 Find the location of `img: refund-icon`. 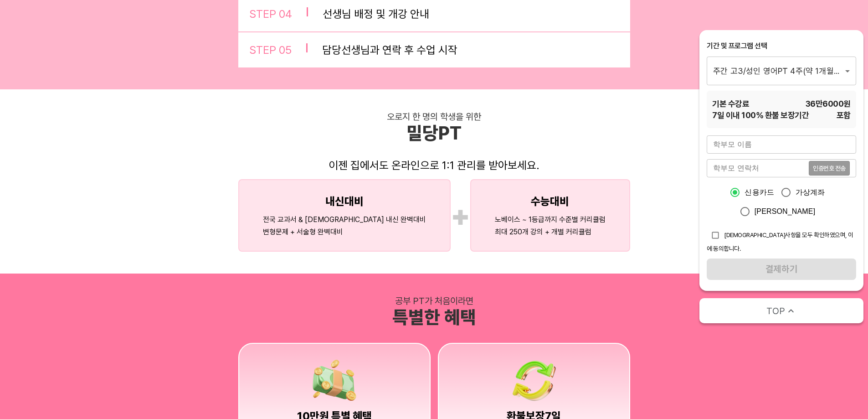

img: refund-icon is located at coordinates (534, 380).